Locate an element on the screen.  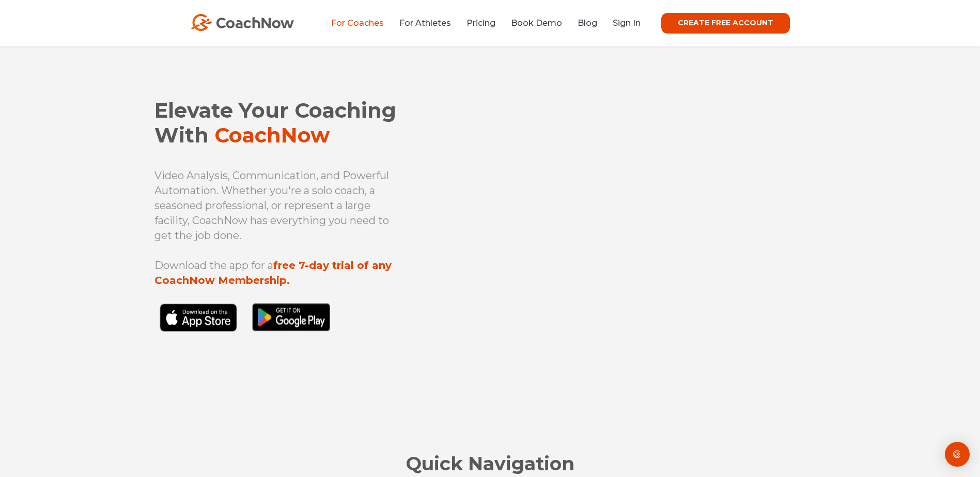
div: Open Intercom Messenger is located at coordinates (957, 454).